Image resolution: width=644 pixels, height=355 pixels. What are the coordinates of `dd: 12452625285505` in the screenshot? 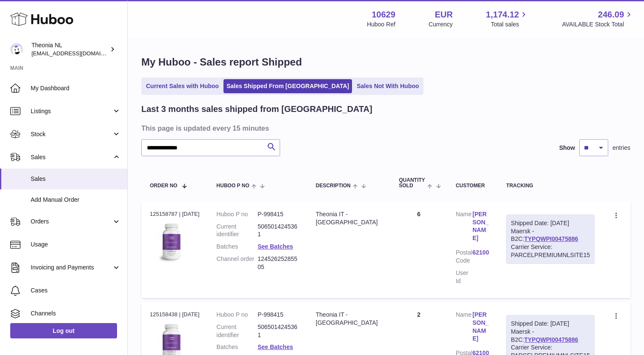 It's located at (278, 263).